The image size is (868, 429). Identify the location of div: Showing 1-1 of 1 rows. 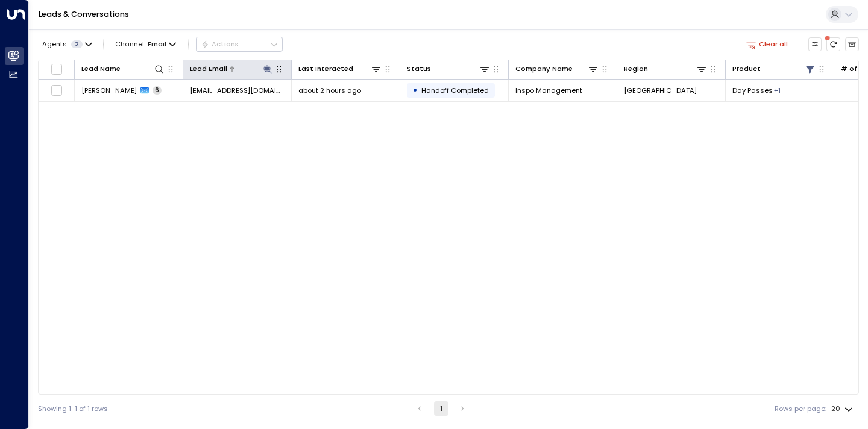
(73, 408).